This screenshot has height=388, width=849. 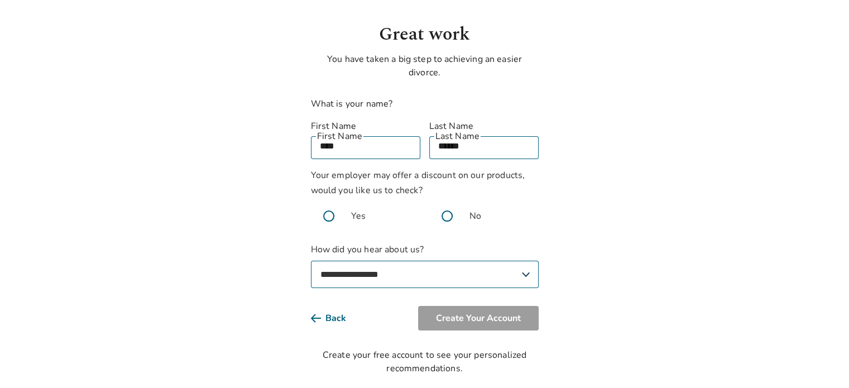 I want to click on span: Yes, so click(x=358, y=216).